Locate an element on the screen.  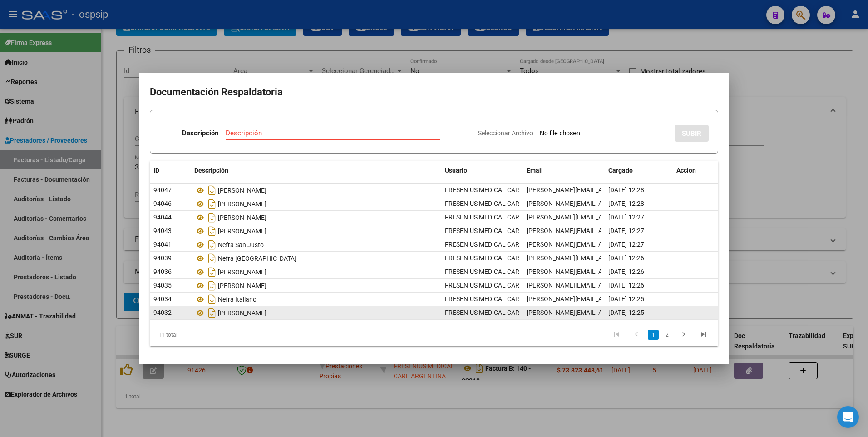
datatable-header-cell: Cargado is located at coordinates (639, 170).